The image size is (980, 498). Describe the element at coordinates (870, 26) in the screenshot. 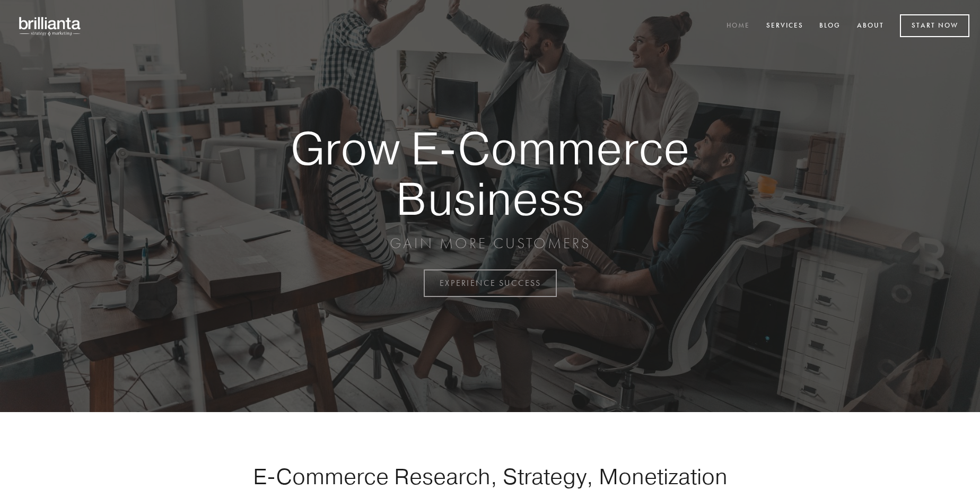

I see `a: About` at that location.